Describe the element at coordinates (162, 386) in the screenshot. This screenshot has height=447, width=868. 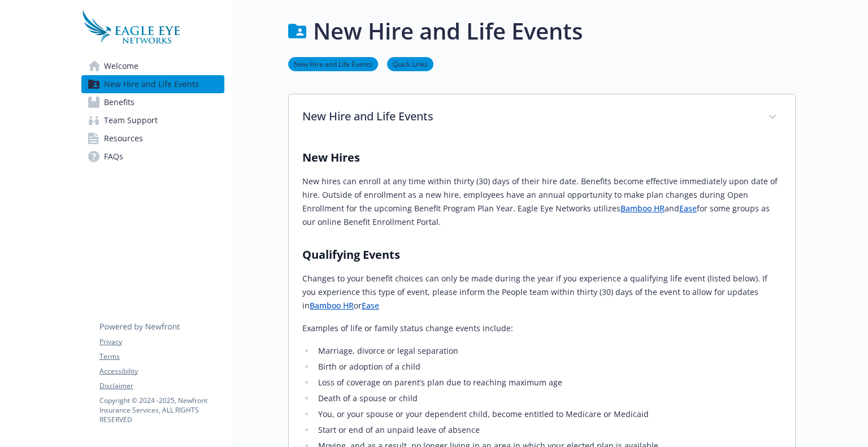
I see `a: Disclaimer` at that location.